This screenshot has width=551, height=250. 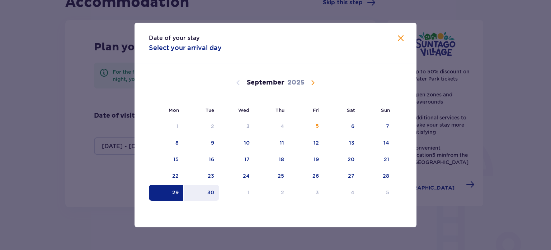 What do you see at coordinates (213, 143) in the screenshot?
I see `div: 9` at bounding box center [213, 143].